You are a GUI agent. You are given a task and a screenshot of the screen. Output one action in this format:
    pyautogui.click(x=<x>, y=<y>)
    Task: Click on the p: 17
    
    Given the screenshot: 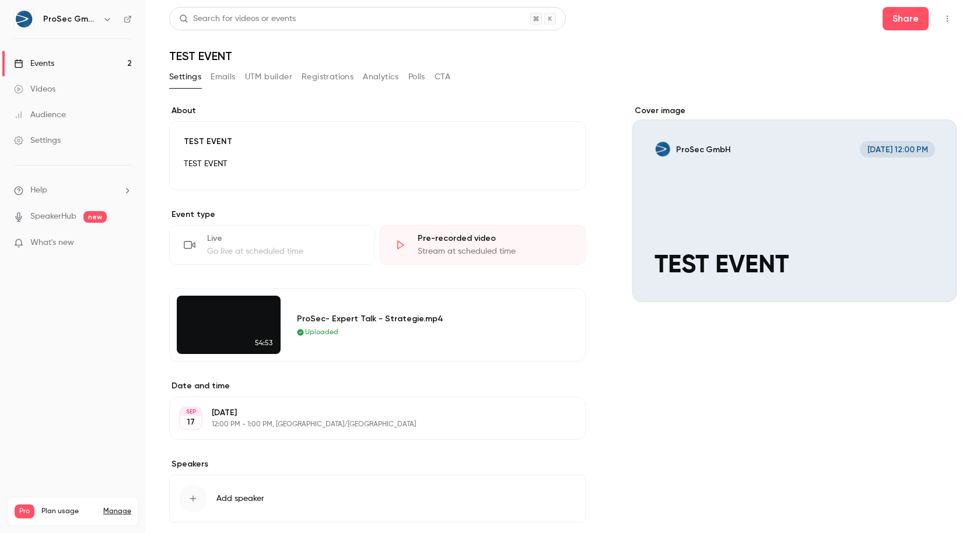 What is the action you would take?
    pyautogui.click(x=191, y=422)
    